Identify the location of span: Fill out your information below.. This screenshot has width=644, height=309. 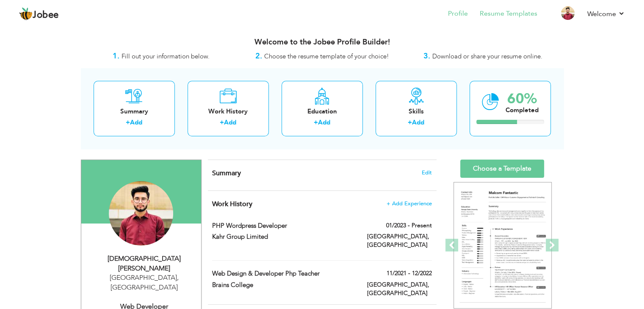
(165, 57).